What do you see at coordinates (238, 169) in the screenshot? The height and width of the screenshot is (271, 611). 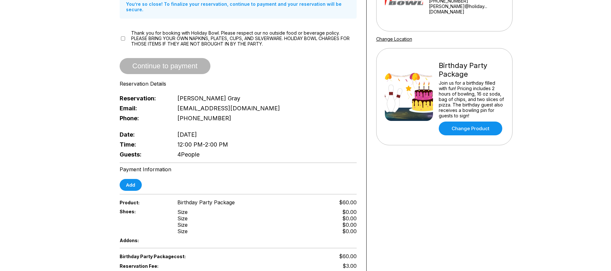 I see `div: Payment Information` at bounding box center [238, 169].